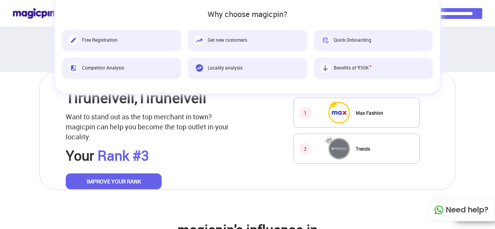 The image size is (495, 229). I want to click on img: Locality analysis, so click(199, 68).